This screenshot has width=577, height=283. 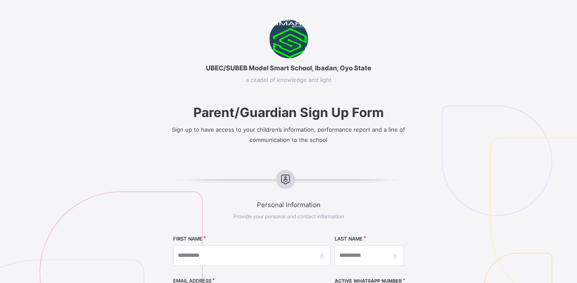 I want to click on span: UBEC/SUBEB Model Smart School, Ibadan, Oyo State, so click(x=289, y=68).